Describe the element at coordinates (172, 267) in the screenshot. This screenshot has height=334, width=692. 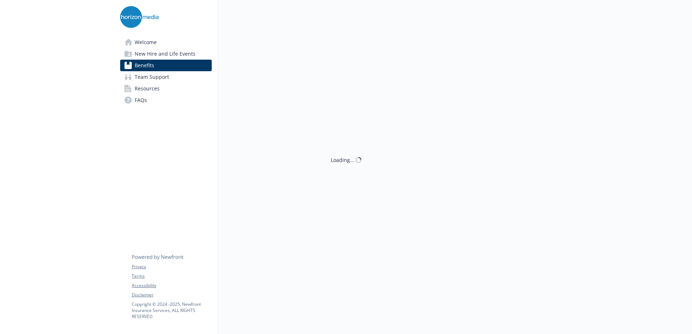
I see `a: Privacy` at that location.